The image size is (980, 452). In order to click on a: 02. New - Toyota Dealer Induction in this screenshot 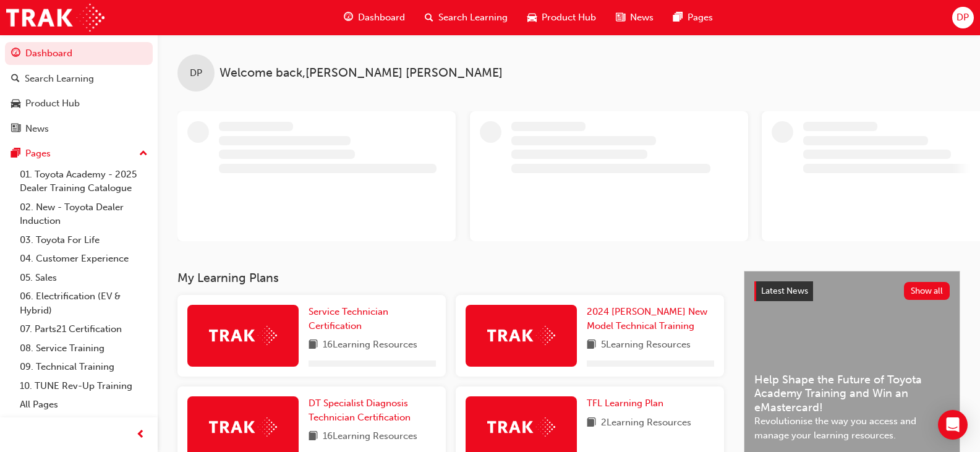, I will do `click(84, 214)`.